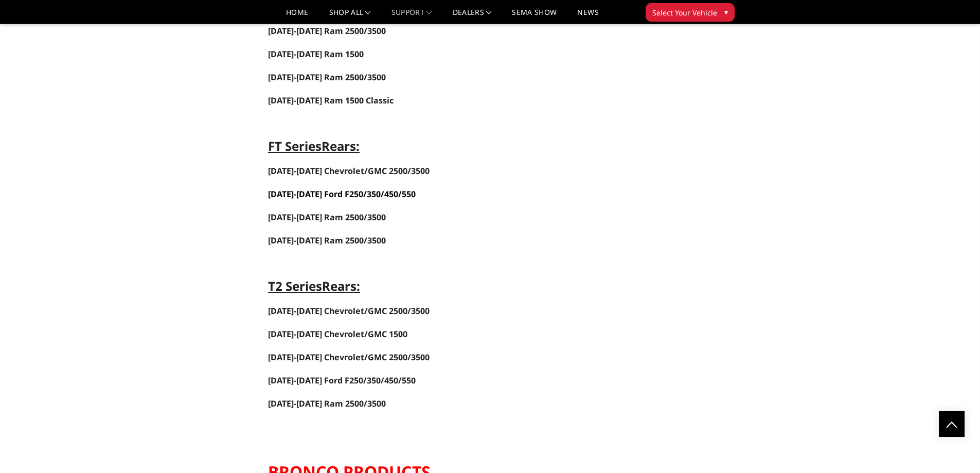 The image size is (980, 473). I want to click on a: Support, so click(411, 16).